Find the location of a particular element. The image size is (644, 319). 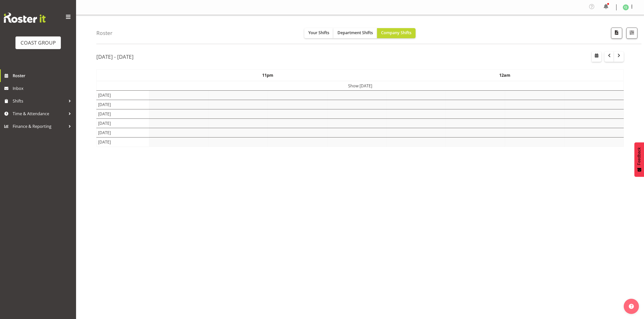

span: Inbox is located at coordinates (43, 89).